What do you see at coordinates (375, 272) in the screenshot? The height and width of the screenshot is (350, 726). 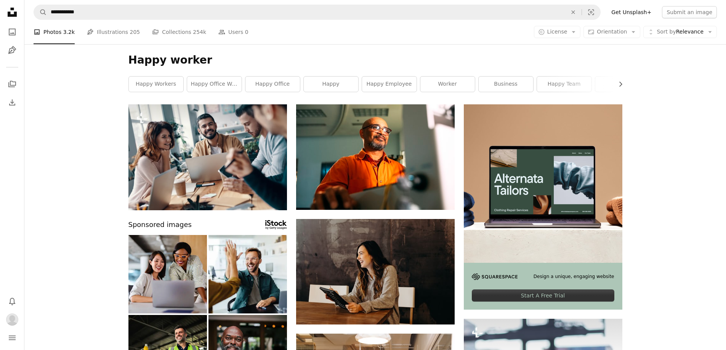 I see `img: woman sitting around table holding tablet` at bounding box center [375, 272].